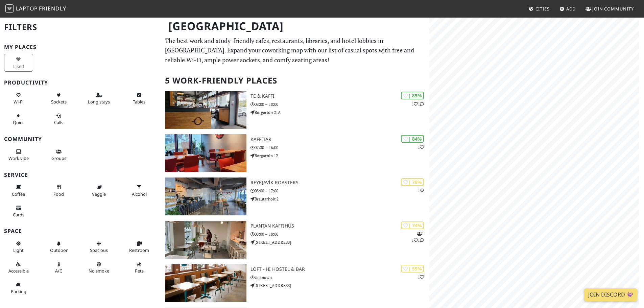 The height and width of the screenshot is (308, 644). What do you see at coordinates (19, 271) in the screenshot?
I see `span: Accessible` at bounding box center [19, 271].